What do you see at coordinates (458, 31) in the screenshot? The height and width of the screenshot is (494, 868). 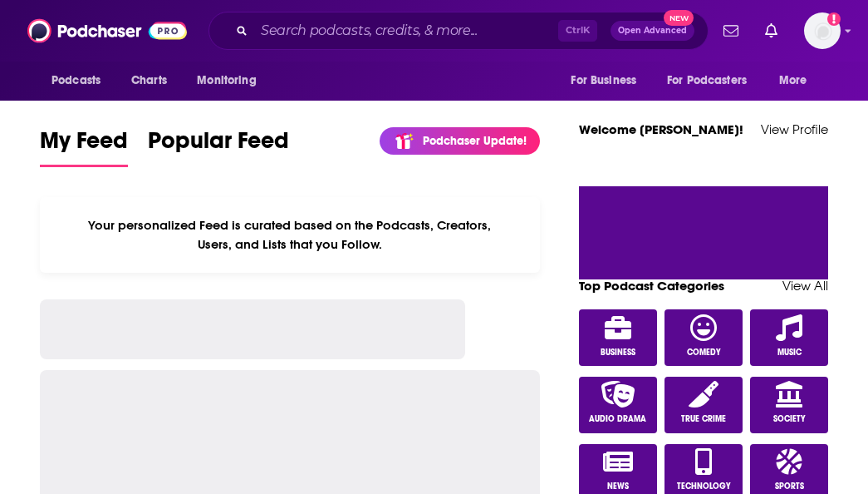 I see `div: Search podcasts, credits, & more...` at bounding box center [458, 31].